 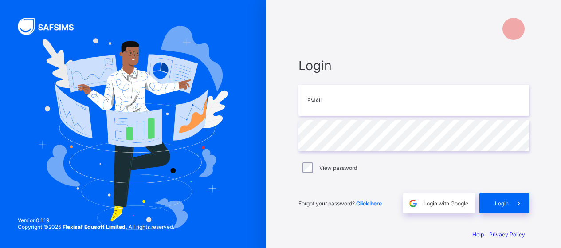 What do you see at coordinates (369, 203) in the screenshot?
I see `span: Click here` at bounding box center [369, 203].